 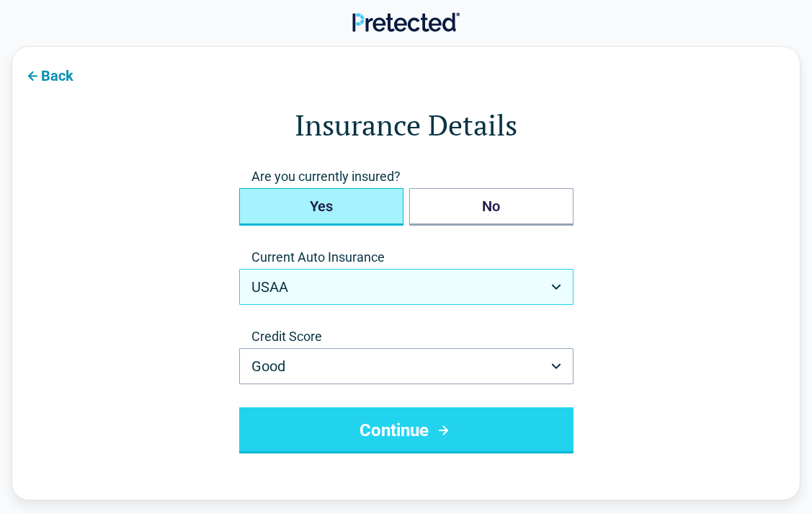 What do you see at coordinates (406, 431) in the screenshot?
I see `button: Continue` at bounding box center [406, 431].